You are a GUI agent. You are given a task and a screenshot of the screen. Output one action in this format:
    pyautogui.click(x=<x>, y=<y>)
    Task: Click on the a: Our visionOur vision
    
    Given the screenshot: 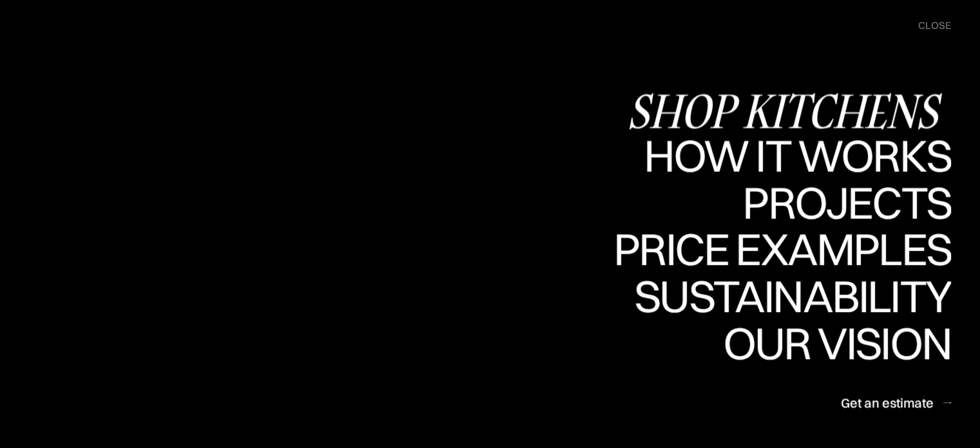 What is the action you would take?
    pyautogui.click(x=831, y=343)
    